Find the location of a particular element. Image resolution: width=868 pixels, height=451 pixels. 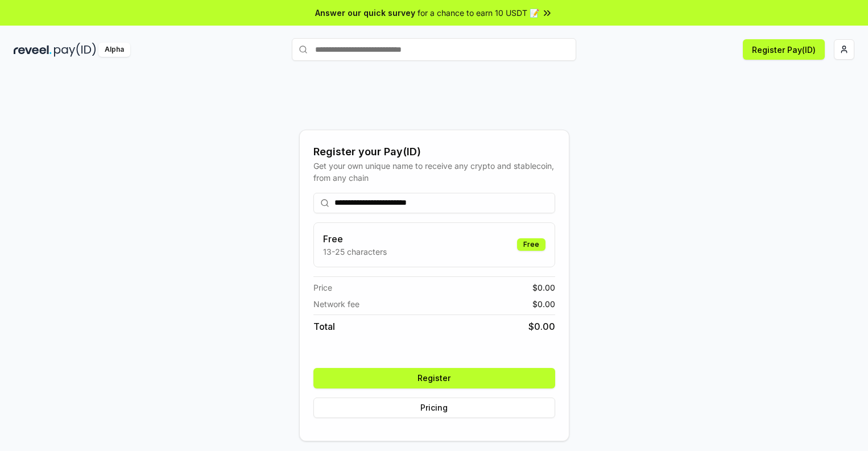

img: pay_id is located at coordinates (75, 50).